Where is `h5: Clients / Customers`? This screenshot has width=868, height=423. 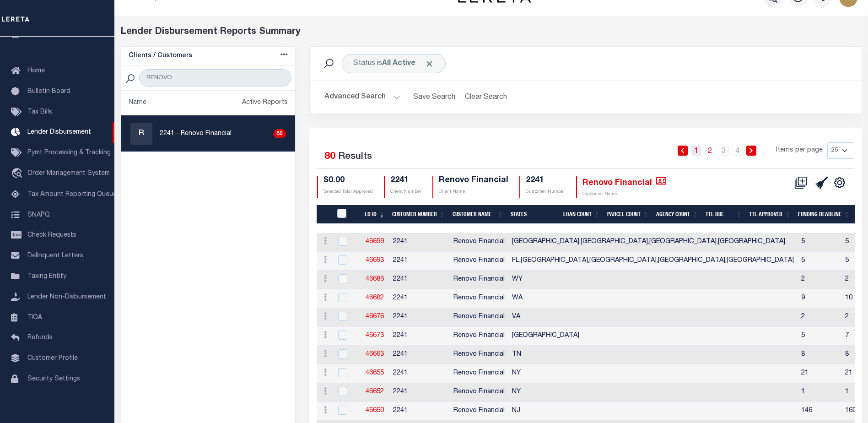 h5: Clients / Customers is located at coordinates (161, 56).